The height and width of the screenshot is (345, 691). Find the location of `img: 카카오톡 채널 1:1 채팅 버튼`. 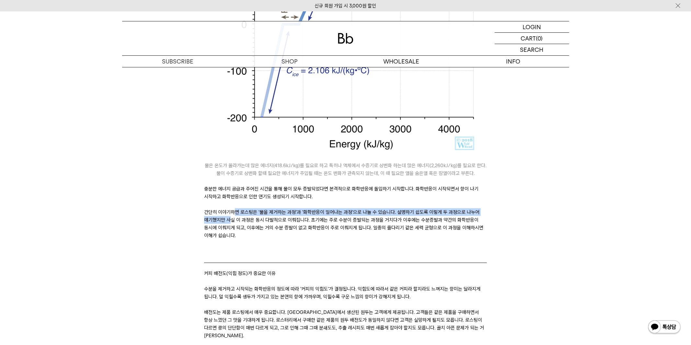

img: 카카오톡 채널 1:1 채팅 버튼 is located at coordinates (664, 327).